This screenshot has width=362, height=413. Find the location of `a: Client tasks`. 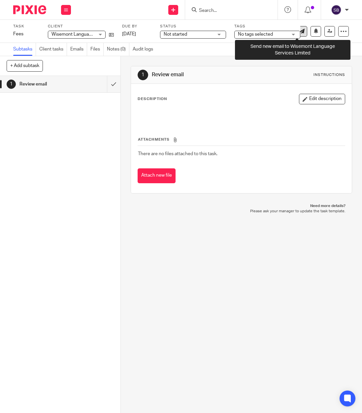

a: Client tasks is located at coordinates (53, 49).